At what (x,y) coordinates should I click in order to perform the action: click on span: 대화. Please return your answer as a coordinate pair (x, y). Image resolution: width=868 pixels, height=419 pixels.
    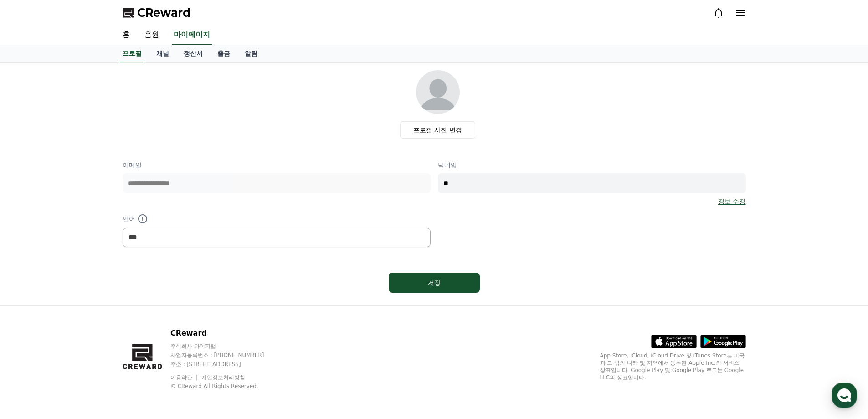
    Looking at the image, I should click on (89, 307).